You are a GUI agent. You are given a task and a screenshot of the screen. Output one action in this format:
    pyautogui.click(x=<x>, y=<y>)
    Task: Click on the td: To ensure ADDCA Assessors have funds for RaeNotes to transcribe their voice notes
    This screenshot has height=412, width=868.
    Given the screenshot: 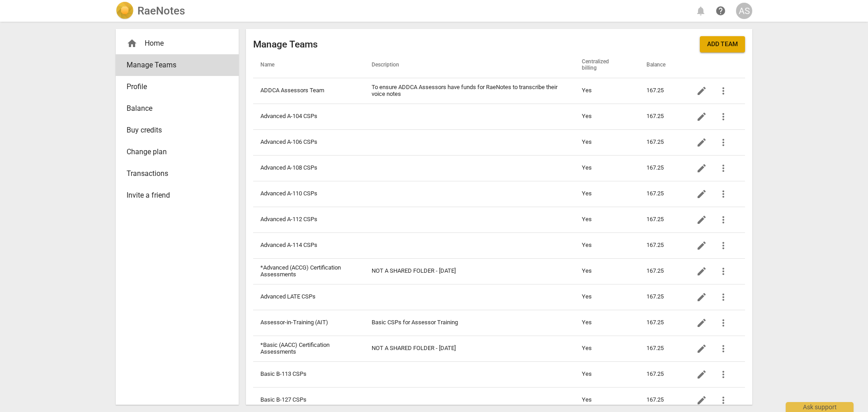 What is the action you would take?
    pyautogui.click(x=469, y=91)
    